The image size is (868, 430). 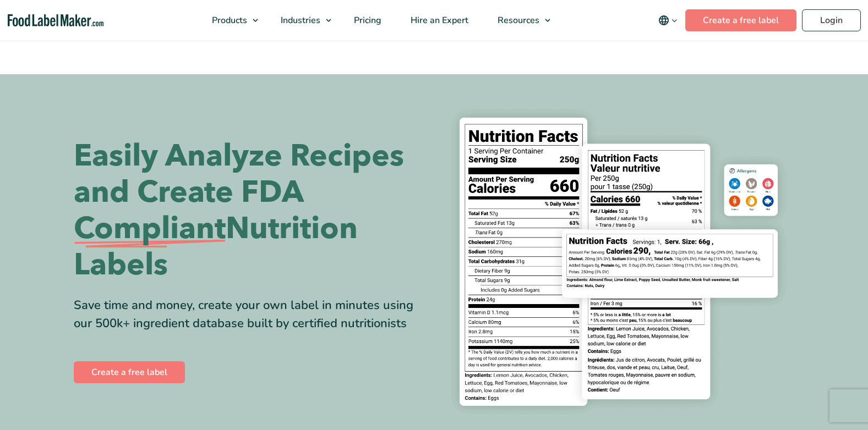 I want to click on a: Login, so click(x=831, y=20).